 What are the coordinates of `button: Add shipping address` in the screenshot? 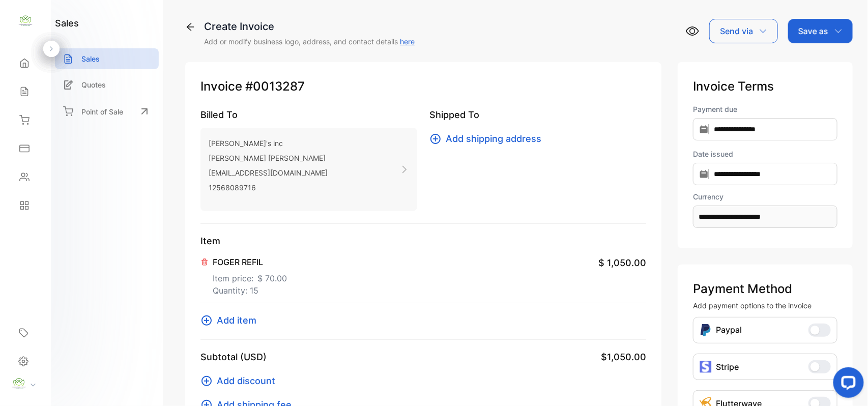 It's located at (489, 139).